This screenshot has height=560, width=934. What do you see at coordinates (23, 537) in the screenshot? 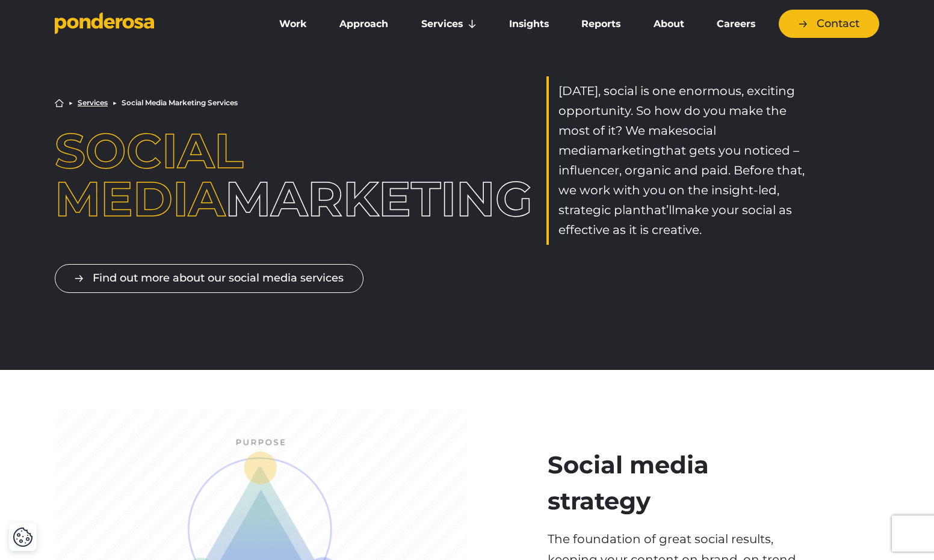
I see `img: Revisit consent button` at bounding box center [23, 537].